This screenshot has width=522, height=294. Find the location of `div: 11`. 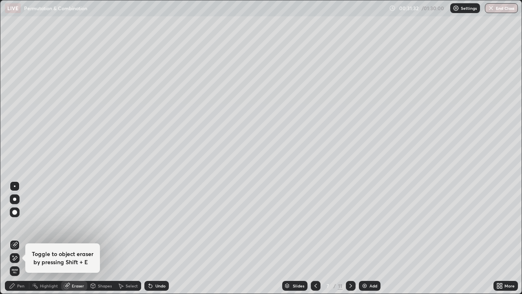

div: 11 is located at coordinates (340, 286).